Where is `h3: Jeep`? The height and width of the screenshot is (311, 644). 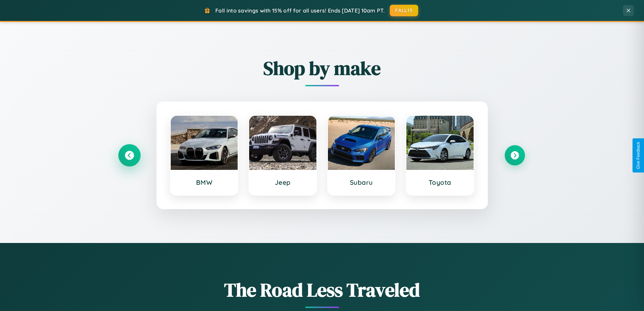
h3: Jeep is located at coordinates (282, 182).